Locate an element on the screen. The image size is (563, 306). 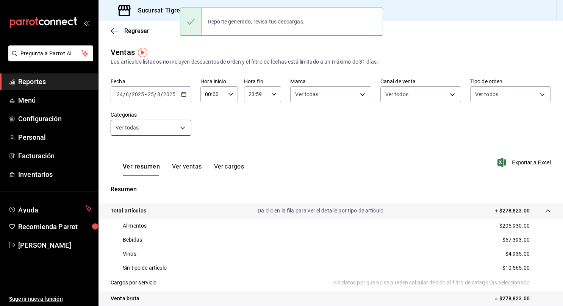
label: Marca is located at coordinates (331, 82).